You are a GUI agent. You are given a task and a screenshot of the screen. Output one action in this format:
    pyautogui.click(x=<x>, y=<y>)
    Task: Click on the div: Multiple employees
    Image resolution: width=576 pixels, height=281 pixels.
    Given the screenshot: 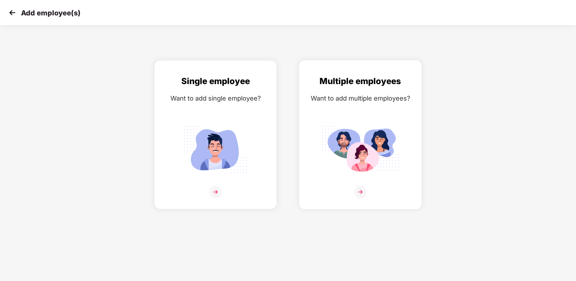 What is the action you would take?
    pyautogui.click(x=361, y=81)
    